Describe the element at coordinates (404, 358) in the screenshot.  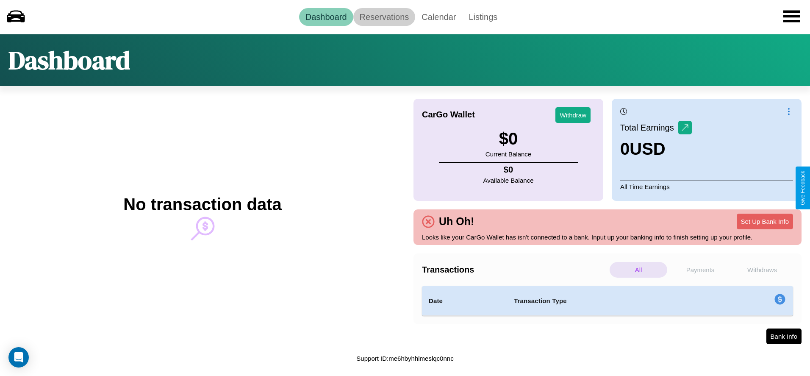
I see `p: Support ID: me6hbyhhlmeslqc0nnc` at that location.